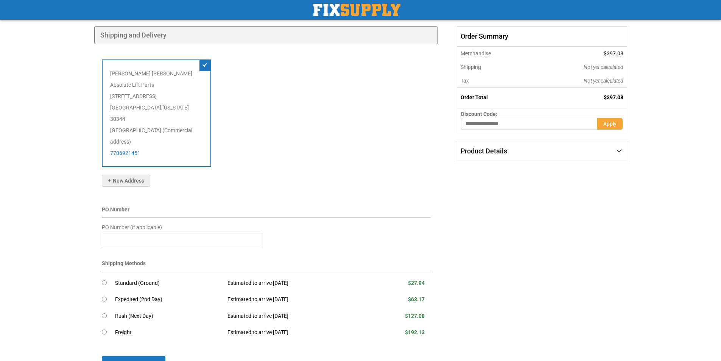 Image resolution: width=721 pixels, height=361 pixels. Describe the element at coordinates (415, 316) in the screenshot. I see `span: $127.08` at that location.